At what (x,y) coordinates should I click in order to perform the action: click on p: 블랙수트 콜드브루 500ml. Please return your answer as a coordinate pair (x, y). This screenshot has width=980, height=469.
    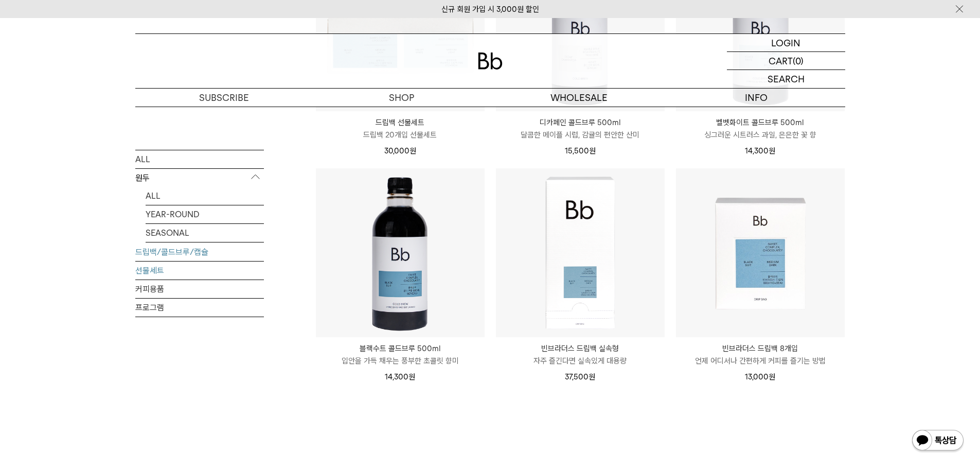
    Looking at the image, I should click on (400, 348).